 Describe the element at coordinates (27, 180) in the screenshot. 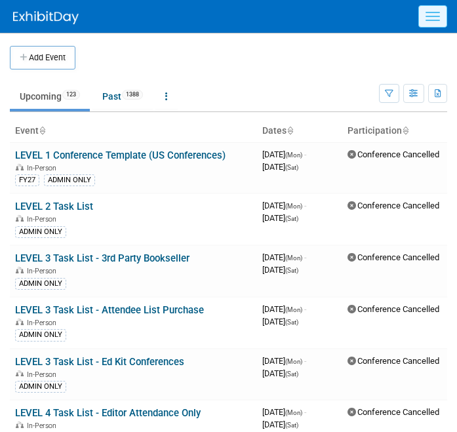

I see `div: FY27` at that location.